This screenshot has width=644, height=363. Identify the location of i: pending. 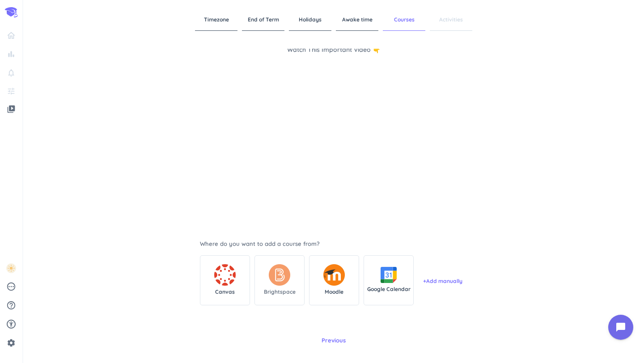
(11, 287).